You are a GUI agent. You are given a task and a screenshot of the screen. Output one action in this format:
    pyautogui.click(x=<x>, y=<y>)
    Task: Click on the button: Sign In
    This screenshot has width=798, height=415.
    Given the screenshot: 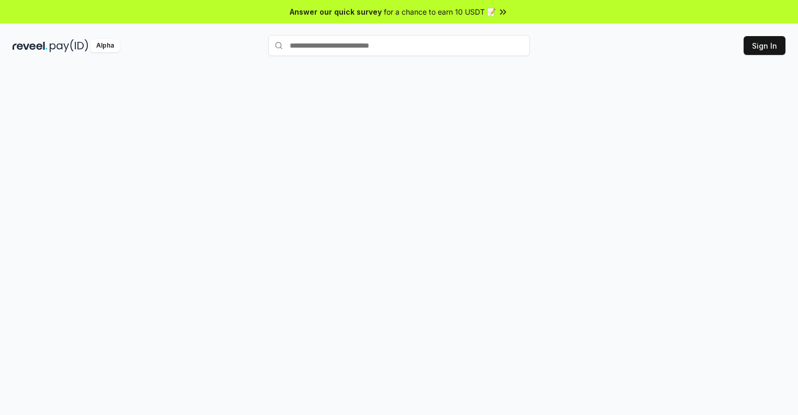 What is the action you would take?
    pyautogui.click(x=765, y=46)
    